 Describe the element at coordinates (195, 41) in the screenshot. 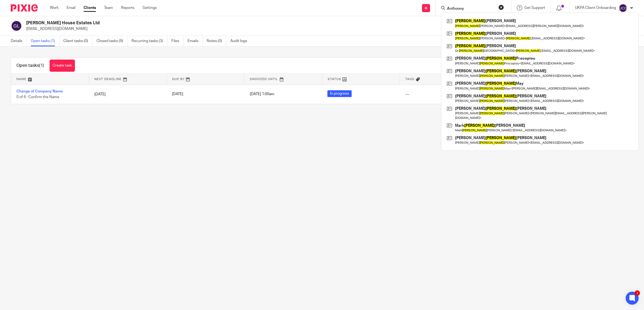

I see `a: Emails` at that location.